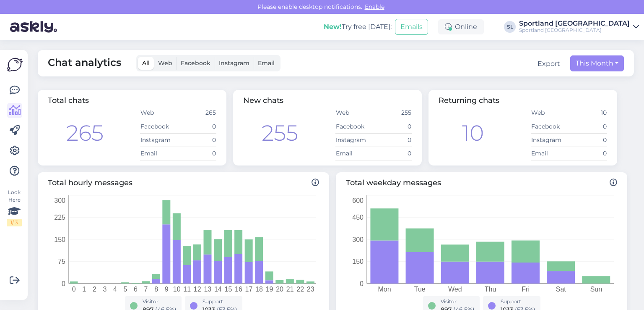 The image size is (644, 310). What do you see at coordinates (146, 63) in the screenshot?
I see `span: All` at bounding box center [146, 63].